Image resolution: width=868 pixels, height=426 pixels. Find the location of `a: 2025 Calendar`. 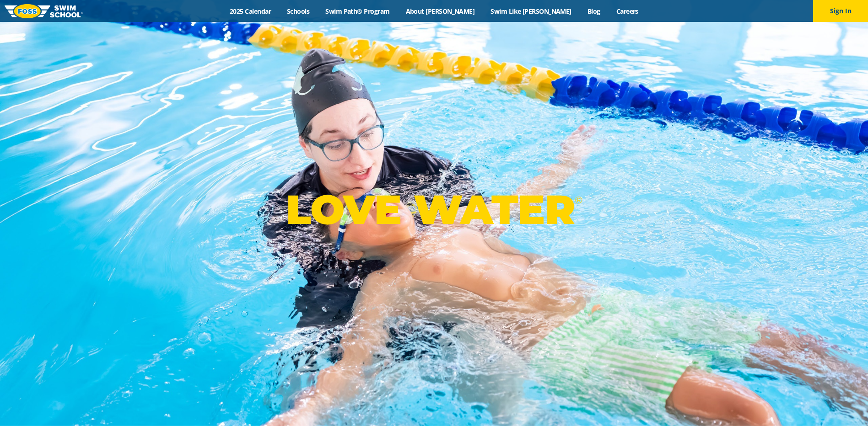

a: 2025 Calendar is located at coordinates (250, 11).